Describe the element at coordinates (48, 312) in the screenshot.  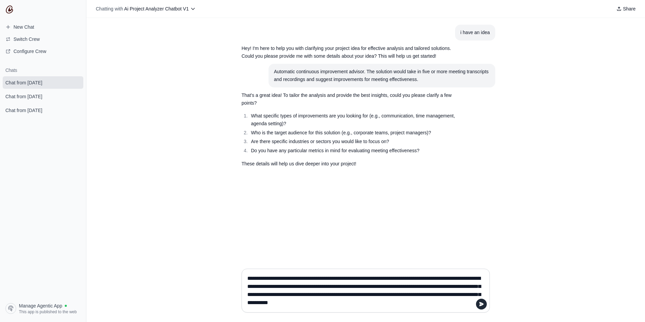
I see `span: This app is published to the web` at that location.